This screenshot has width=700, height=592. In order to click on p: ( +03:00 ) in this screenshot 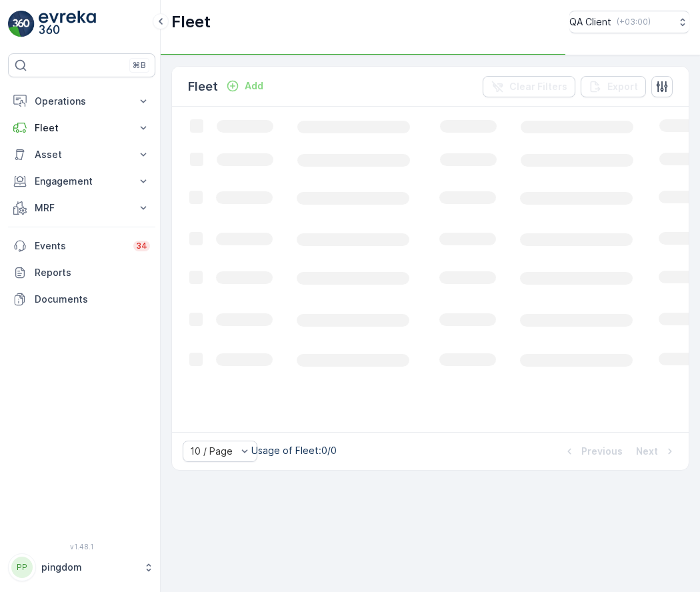, I will do `click(633, 22)`.